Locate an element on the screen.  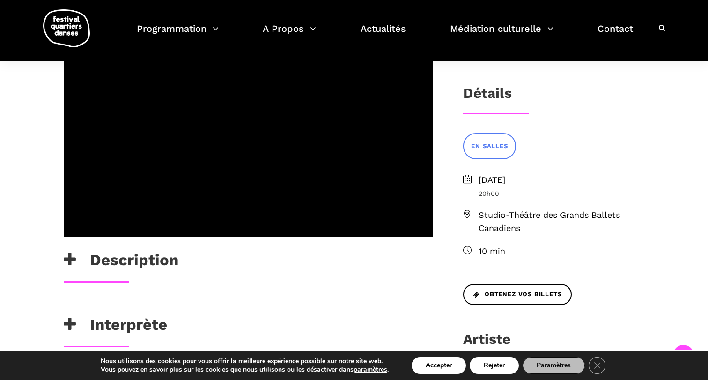
h3: Interprète is located at coordinates (115, 327).